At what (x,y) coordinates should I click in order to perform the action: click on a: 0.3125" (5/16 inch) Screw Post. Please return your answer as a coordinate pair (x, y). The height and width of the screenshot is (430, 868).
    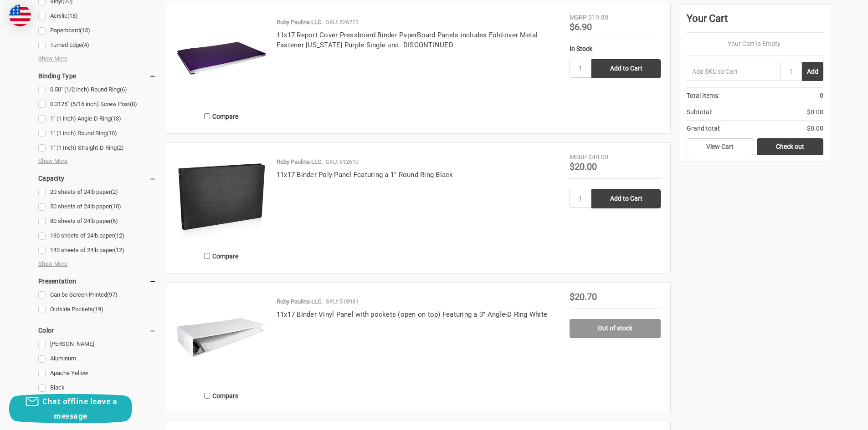
    Looking at the image, I should click on (97, 104).